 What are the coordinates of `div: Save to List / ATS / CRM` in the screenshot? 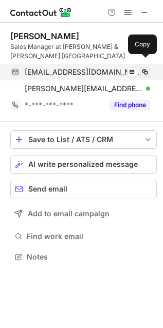 It's located at (83, 139).